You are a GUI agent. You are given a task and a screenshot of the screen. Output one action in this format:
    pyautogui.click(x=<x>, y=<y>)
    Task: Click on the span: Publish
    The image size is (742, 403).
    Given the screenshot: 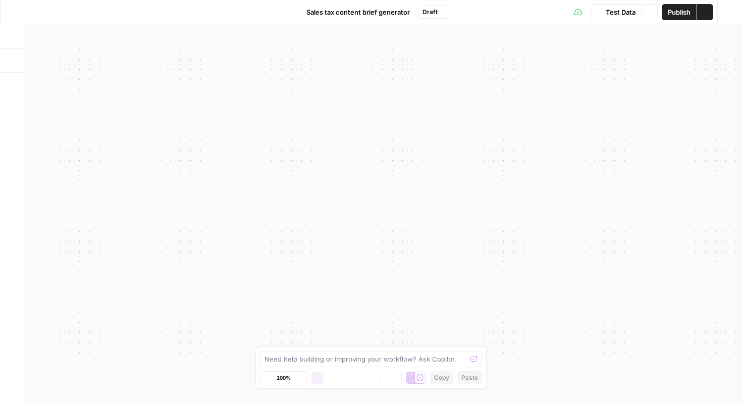 What is the action you would take?
    pyautogui.click(x=679, y=12)
    